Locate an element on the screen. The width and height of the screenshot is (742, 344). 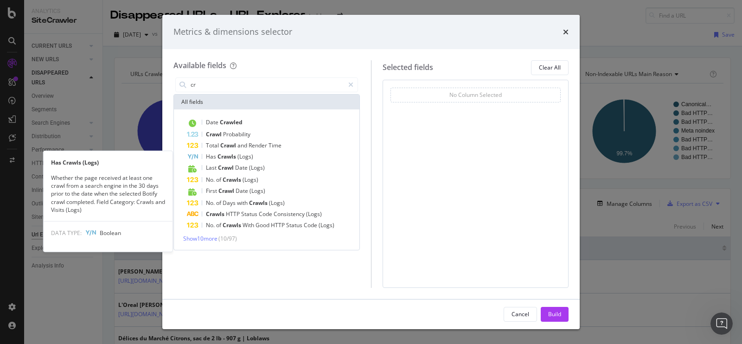
span: Messages is located at coordinates (93, 285).